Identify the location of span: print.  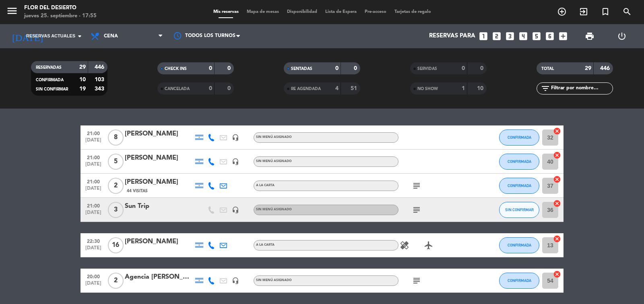
(589, 36).